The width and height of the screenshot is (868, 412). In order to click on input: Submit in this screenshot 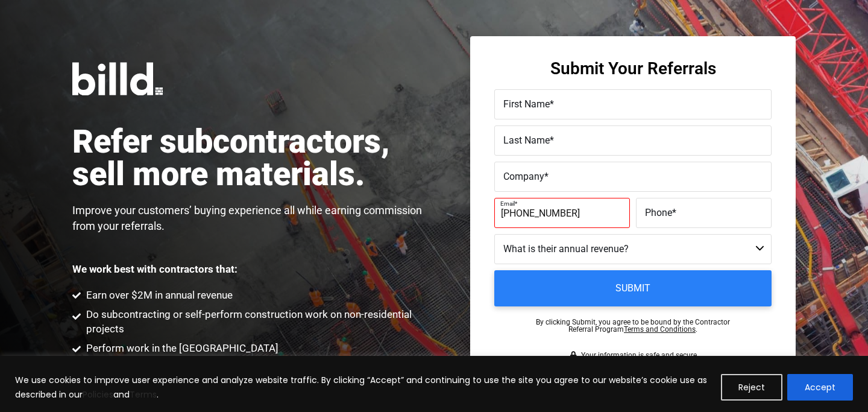, I will do `click(633, 288)`.